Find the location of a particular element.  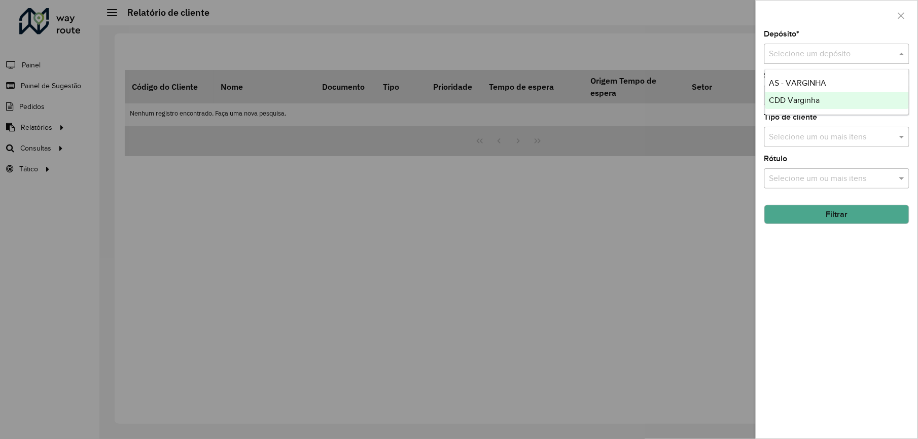

label: Depósito is located at coordinates (782, 34).